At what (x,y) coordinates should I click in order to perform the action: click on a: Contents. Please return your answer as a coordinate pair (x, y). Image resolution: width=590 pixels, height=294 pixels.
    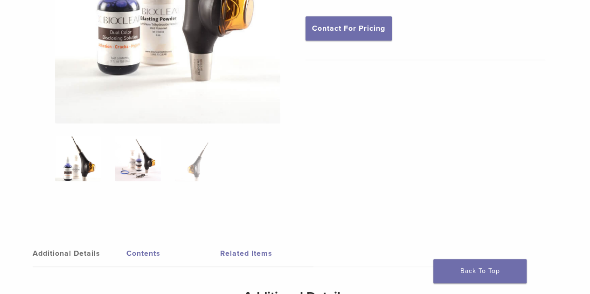
    Looking at the image, I should click on (173, 254).